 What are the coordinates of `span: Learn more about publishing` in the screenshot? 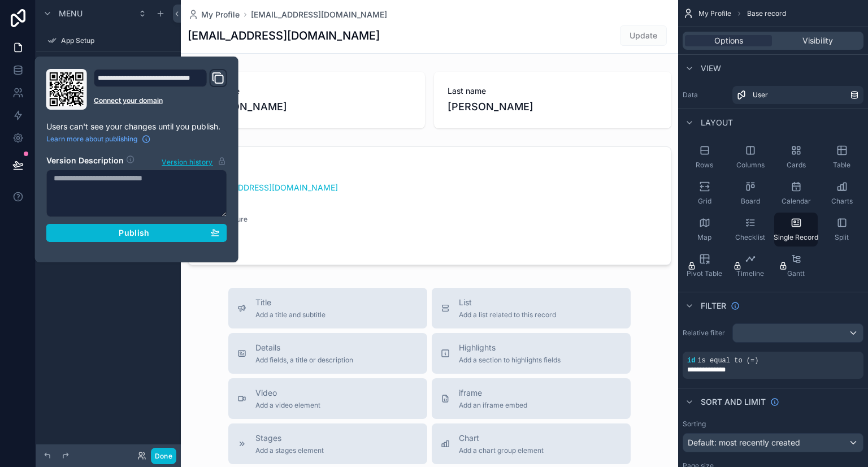 It's located at (91, 139).